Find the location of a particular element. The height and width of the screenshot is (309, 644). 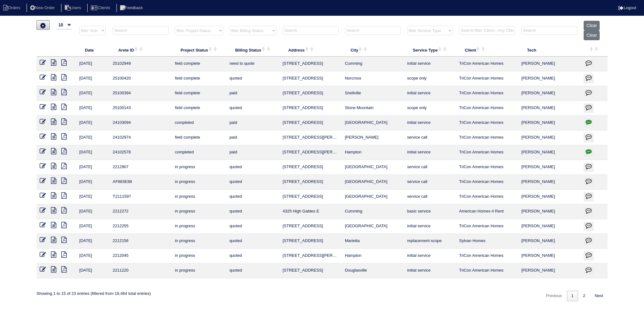

th: City: activate to sort column ascending is located at coordinates (373, 50).